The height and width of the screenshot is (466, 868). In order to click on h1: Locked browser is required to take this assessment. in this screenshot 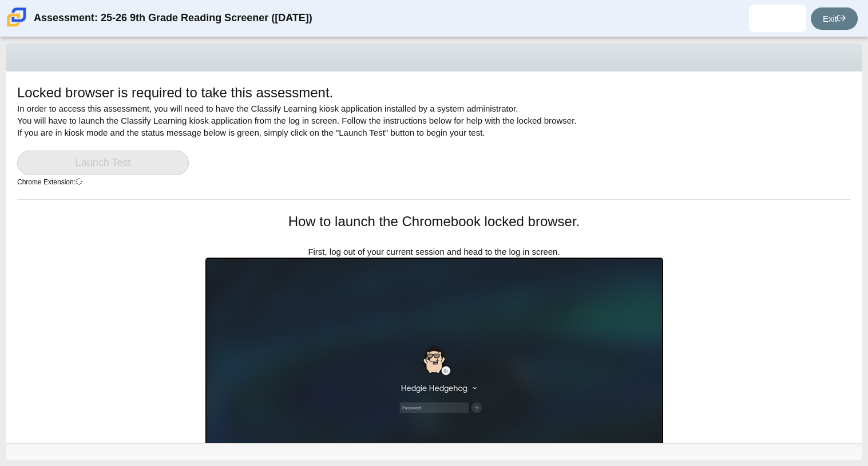, I will do `click(175, 93)`.